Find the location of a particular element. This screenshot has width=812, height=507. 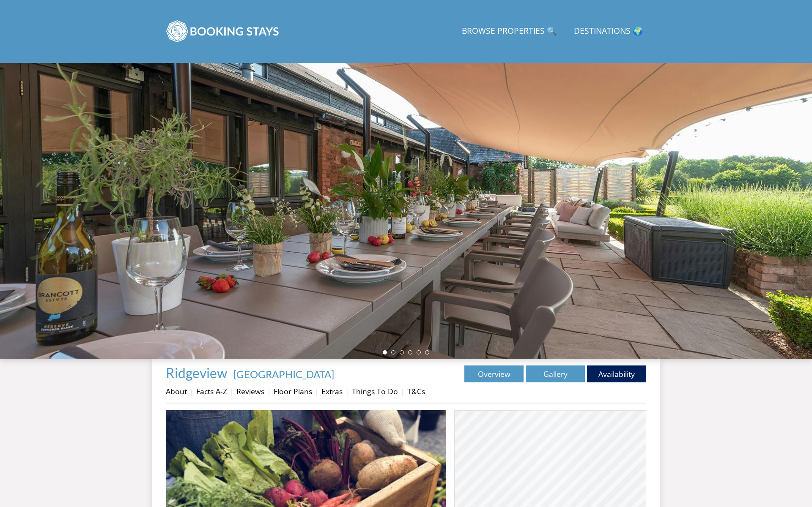

a: Things To Do is located at coordinates (375, 391).